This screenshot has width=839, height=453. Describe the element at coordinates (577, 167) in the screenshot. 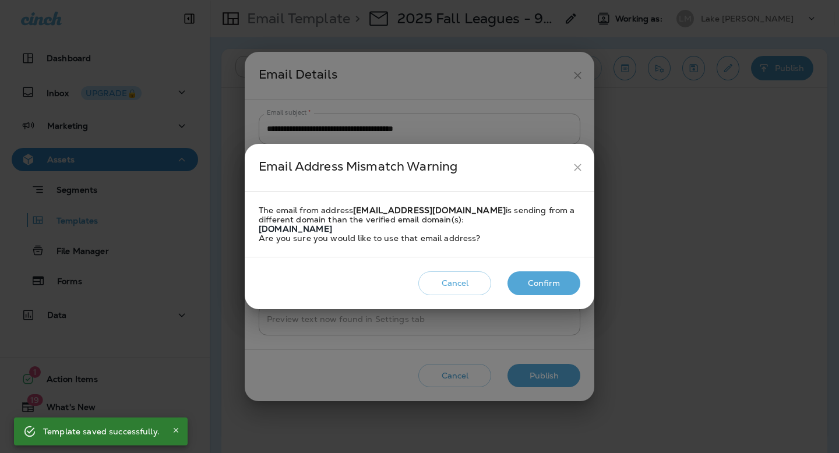

I see `button: close` at that location.